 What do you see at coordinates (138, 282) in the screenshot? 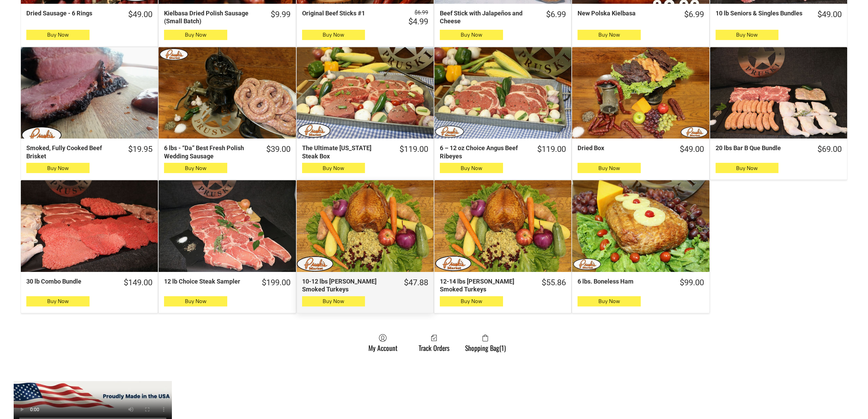
I see `div: $149.00` at bounding box center [138, 282].